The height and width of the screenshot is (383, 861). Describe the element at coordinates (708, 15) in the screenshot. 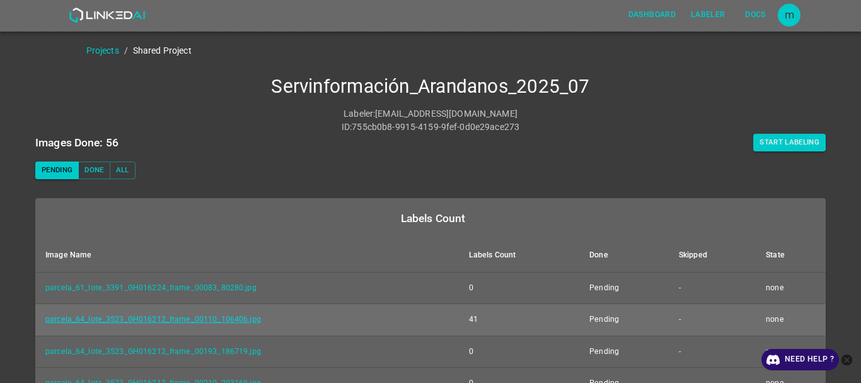

I see `button: Labeler` at that location.